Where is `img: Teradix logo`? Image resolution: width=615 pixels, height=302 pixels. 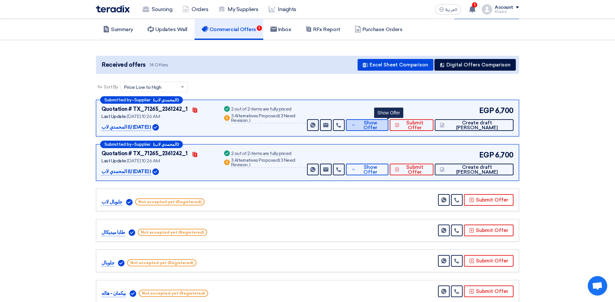 img: Teradix logo is located at coordinates (113, 9).